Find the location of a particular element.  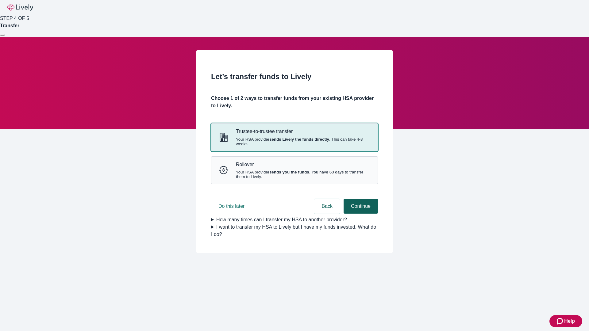

button: Zendesk support iconHelp is located at coordinates (566, 322).